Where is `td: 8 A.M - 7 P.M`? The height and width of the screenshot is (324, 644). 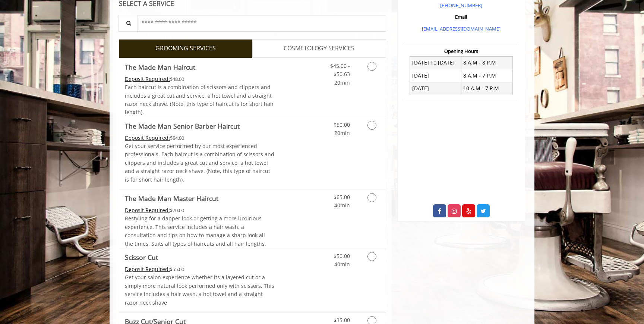 td: 8 A.M - 7 P.M is located at coordinates (487, 76).